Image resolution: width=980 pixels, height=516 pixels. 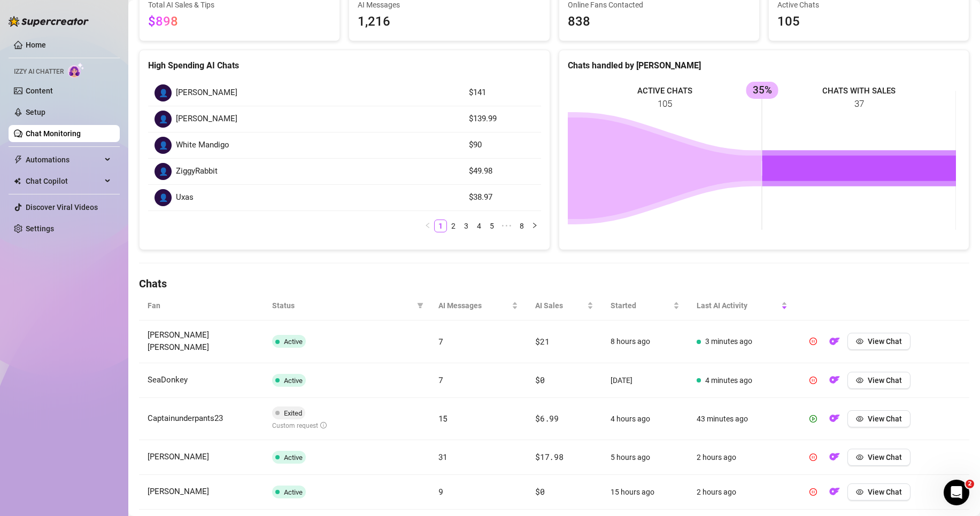 What do you see at coordinates (420, 306) in the screenshot?
I see `span: filter` at bounding box center [420, 306].